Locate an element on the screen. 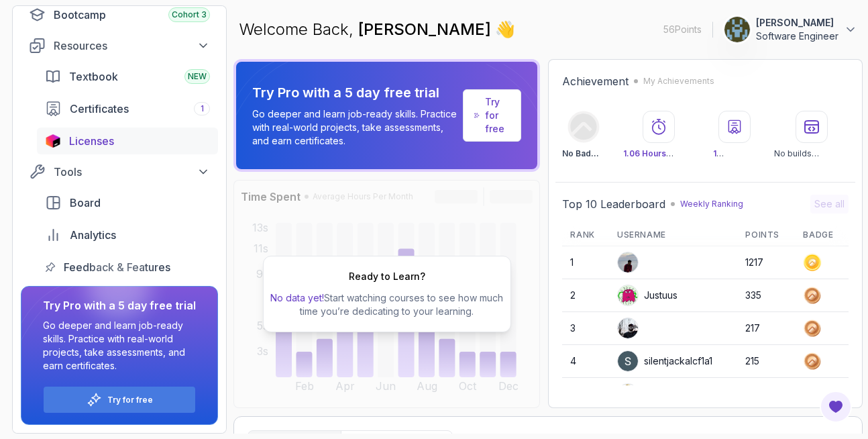  button: Tools is located at coordinates (119, 172).